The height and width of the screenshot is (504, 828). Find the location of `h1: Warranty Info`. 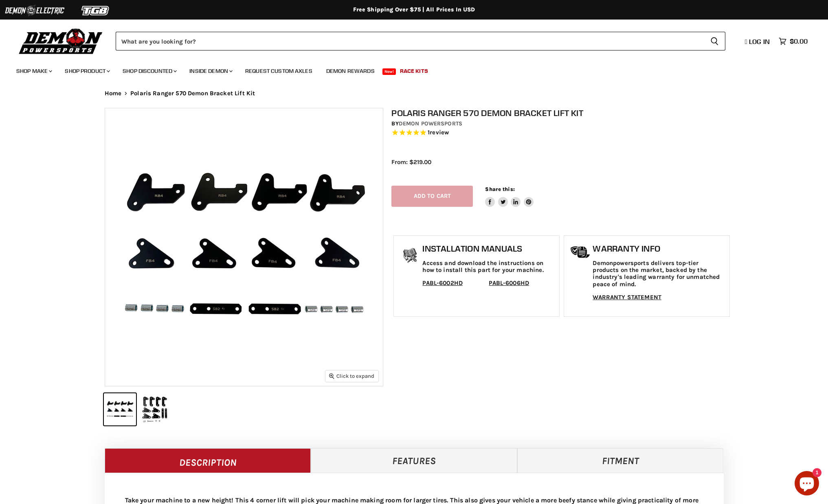

h1: Warranty Info is located at coordinates (659, 248).